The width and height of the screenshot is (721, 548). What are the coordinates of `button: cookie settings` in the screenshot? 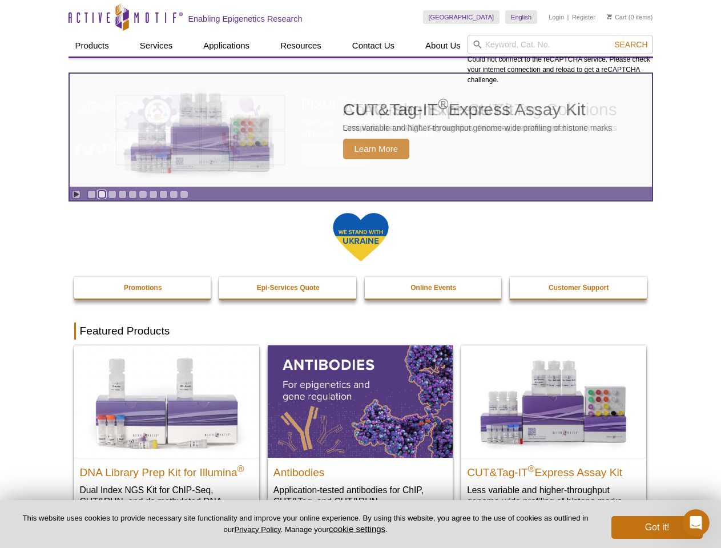 It's located at (357, 528).